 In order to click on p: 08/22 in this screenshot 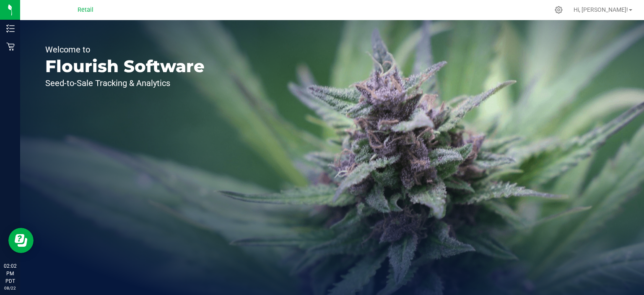, I will do `click(10, 288)`.